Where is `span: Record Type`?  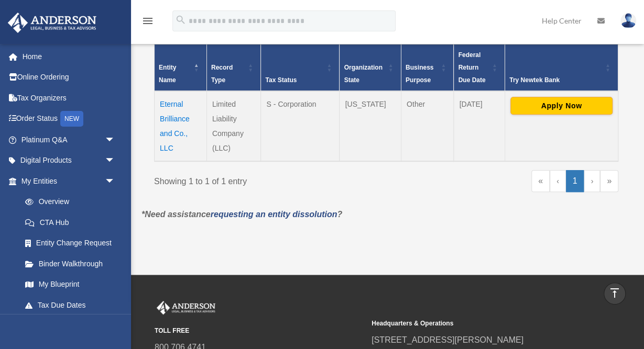
span: Record Type is located at coordinates (221, 74).